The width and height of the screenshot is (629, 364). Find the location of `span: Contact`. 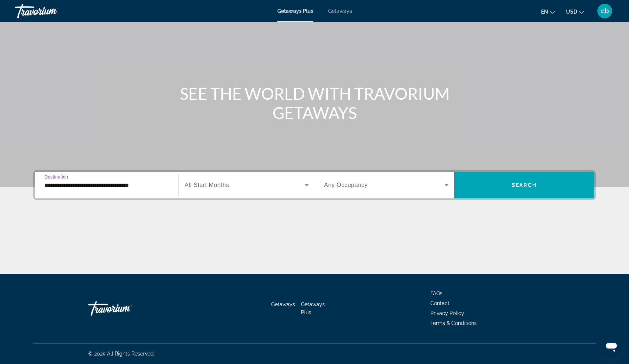

span: Contact is located at coordinates (440, 303).